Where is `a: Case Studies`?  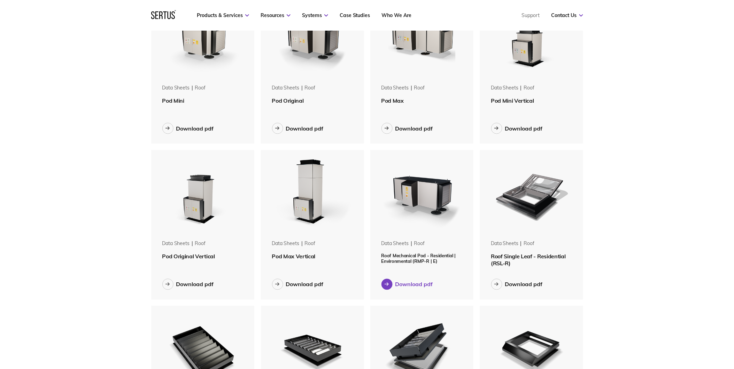 a: Case Studies is located at coordinates (355, 15).